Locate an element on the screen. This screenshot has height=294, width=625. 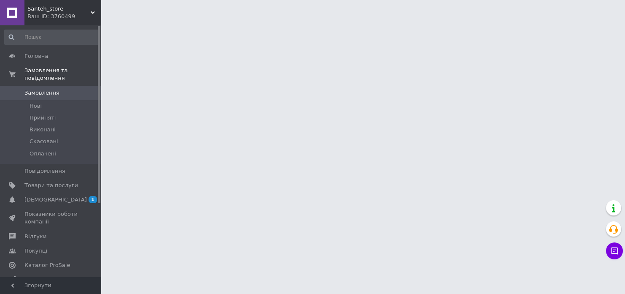
span: 1 is located at coordinates (93, 199).